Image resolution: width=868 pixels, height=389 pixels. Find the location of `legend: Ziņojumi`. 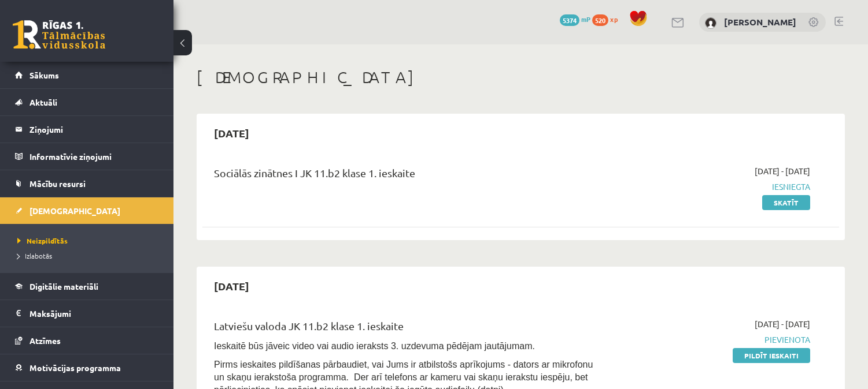

legend: Ziņojumi is located at coordinates (94, 130).